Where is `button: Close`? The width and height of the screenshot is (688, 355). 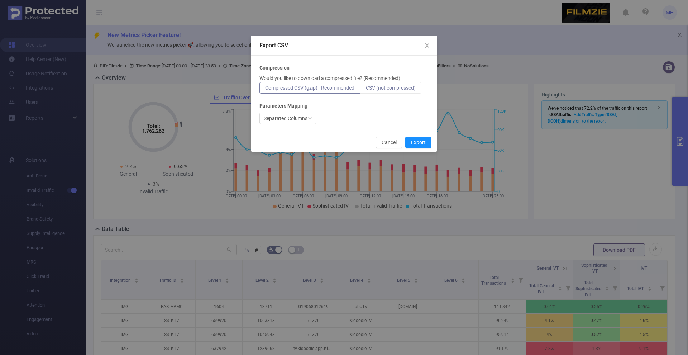
button: Close is located at coordinates (427, 46).